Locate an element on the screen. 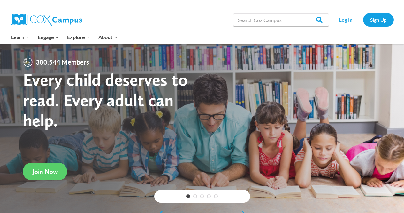 The height and width of the screenshot is (213, 404). strong: Every child deserves to read. Every adult can help. is located at coordinates (105, 99).